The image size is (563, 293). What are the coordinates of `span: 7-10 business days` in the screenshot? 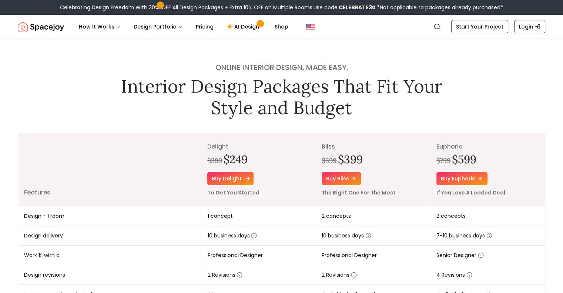 It's located at (464, 235).